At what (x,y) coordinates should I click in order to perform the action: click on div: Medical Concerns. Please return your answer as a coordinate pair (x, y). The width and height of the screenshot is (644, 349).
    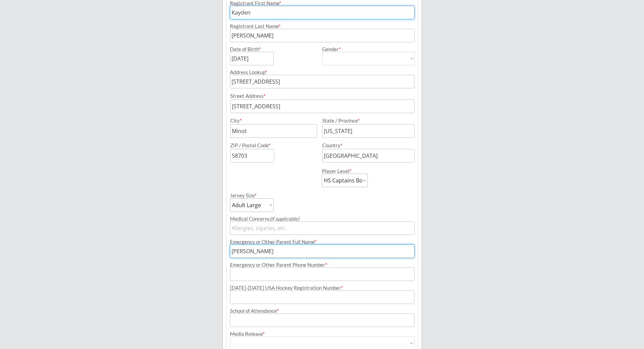
    Looking at the image, I should click on (322, 219).